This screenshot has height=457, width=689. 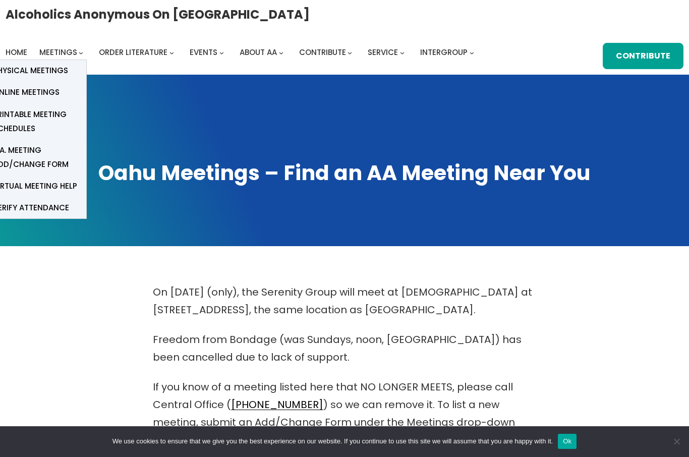 What do you see at coordinates (677, 442) in the screenshot?
I see `span: No` at bounding box center [677, 442].